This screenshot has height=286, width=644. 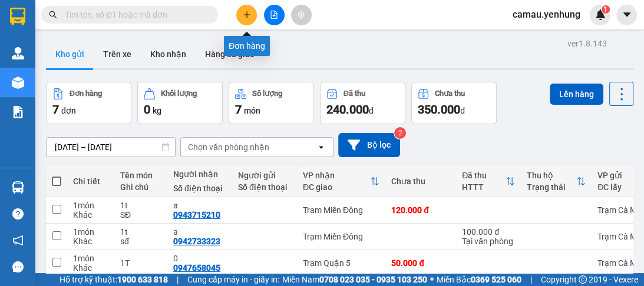 What do you see at coordinates (113, 279) in the screenshot?
I see `span: Hỗ trợ kỹ thuật:` at bounding box center [113, 279].